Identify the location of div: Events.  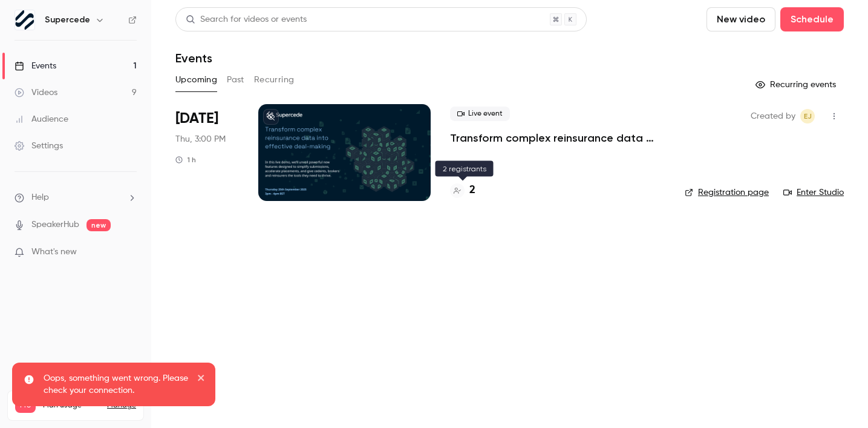
(35, 66).